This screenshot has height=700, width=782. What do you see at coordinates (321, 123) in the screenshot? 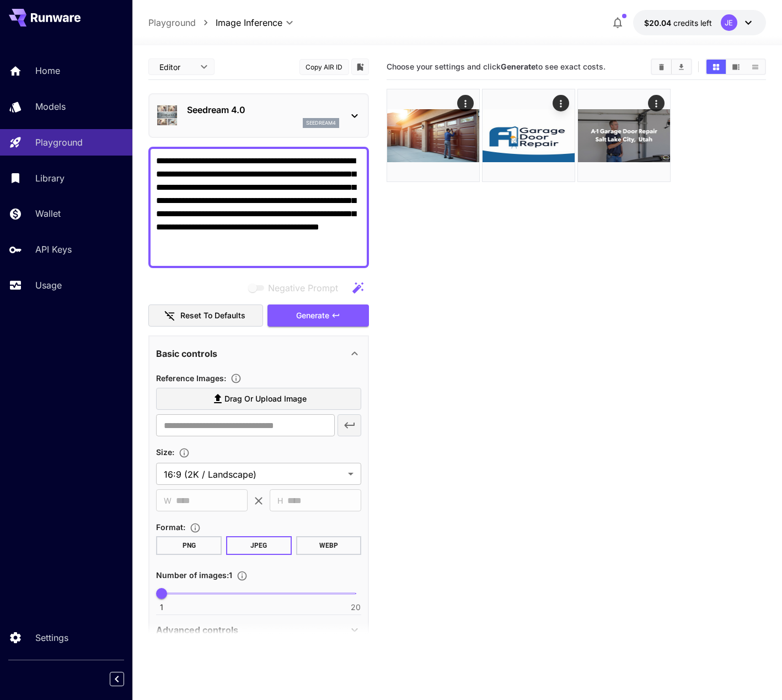
I see `p: seedream4` at bounding box center [321, 123].